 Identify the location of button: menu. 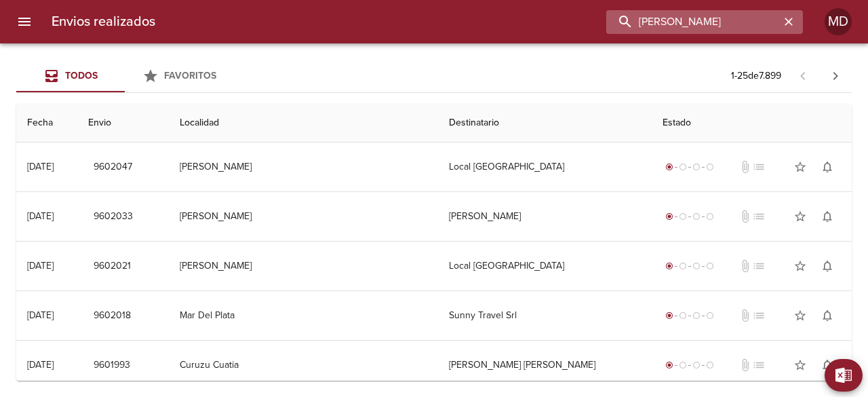
(24, 22).